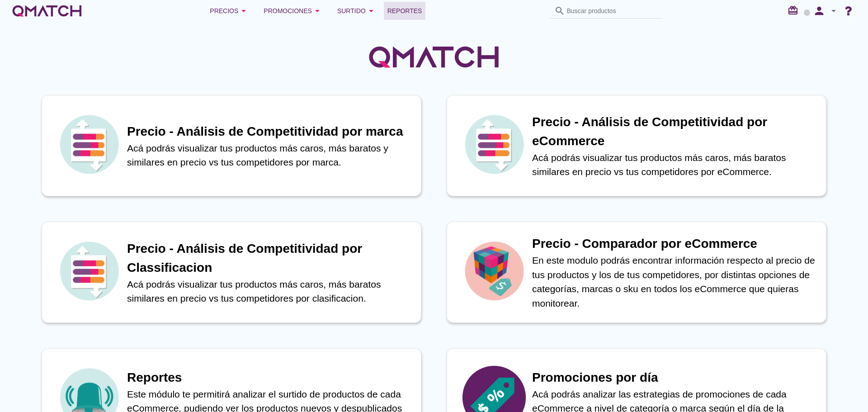 This screenshot has width=868, height=412. What do you see at coordinates (231, 146) in the screenshot?
I see `a: iconPrecio - Análisis de Competitividad por marcaAcá podrás visualizar tus productos más caros, m...` at bounding box center [231, 146].